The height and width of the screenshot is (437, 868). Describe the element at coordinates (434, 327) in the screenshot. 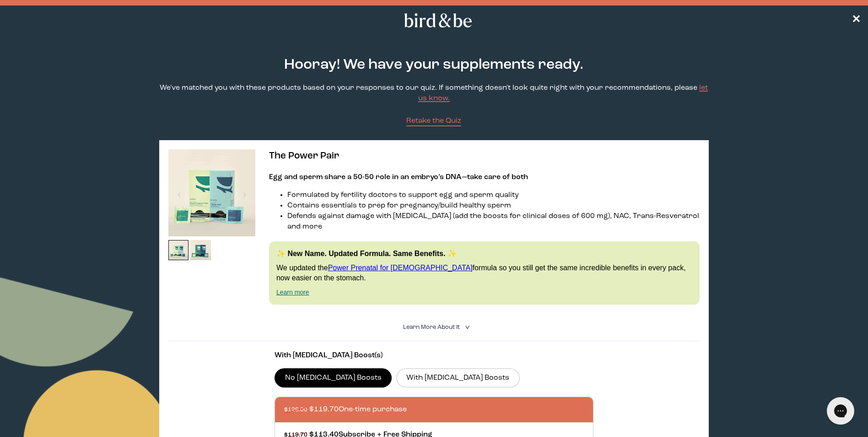

I see `summary: Learn More About it <` at that location.